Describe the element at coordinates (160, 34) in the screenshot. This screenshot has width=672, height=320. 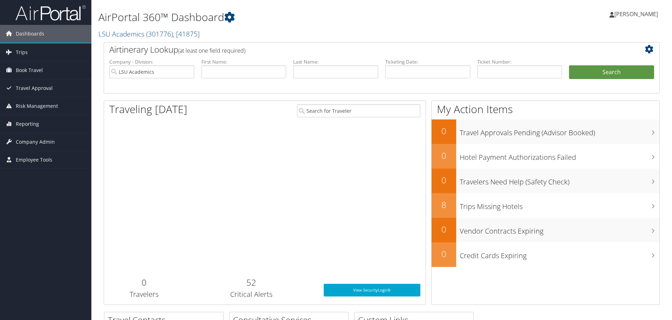
I see `span: ( 301776 )` at that location.